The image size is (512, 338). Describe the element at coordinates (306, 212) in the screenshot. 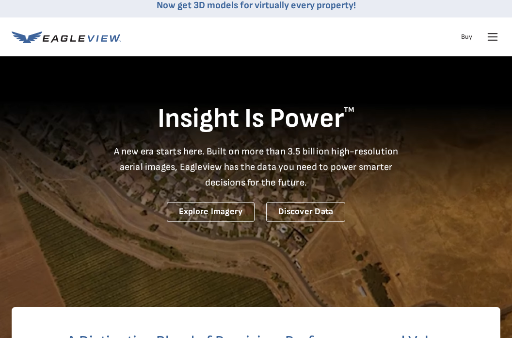

I see `a: Discover Data` at that location.